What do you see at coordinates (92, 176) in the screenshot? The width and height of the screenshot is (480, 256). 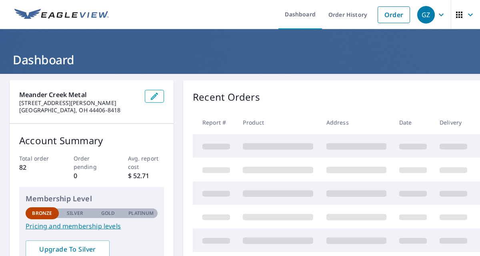 I see `p: 0` at bounding box center [92, 176].